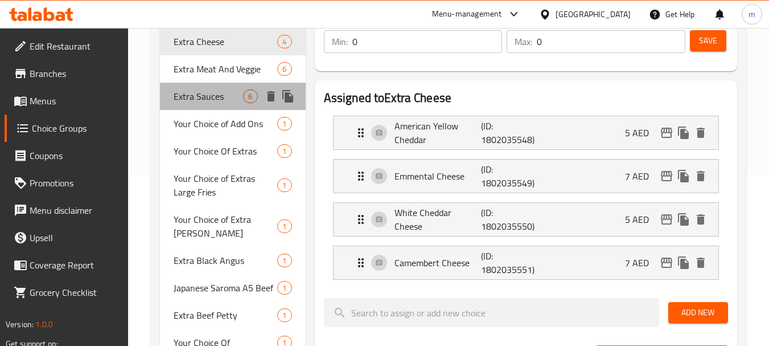 The height and width of the screenshot is (346, 769). Describe the element at coordinates (225, 42) in the screenshot. I see `span: Extra Cheese` at that location.